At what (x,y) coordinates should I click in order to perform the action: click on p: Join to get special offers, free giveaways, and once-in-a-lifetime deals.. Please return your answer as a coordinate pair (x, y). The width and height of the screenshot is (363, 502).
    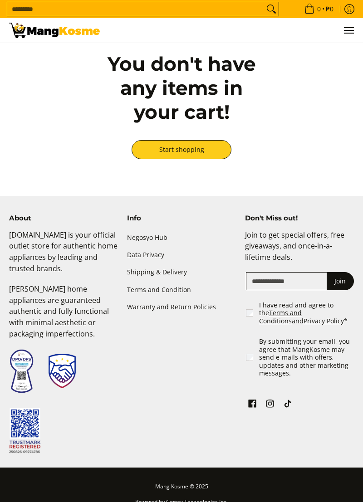
    Looking at the image, I should click on (299, 251).